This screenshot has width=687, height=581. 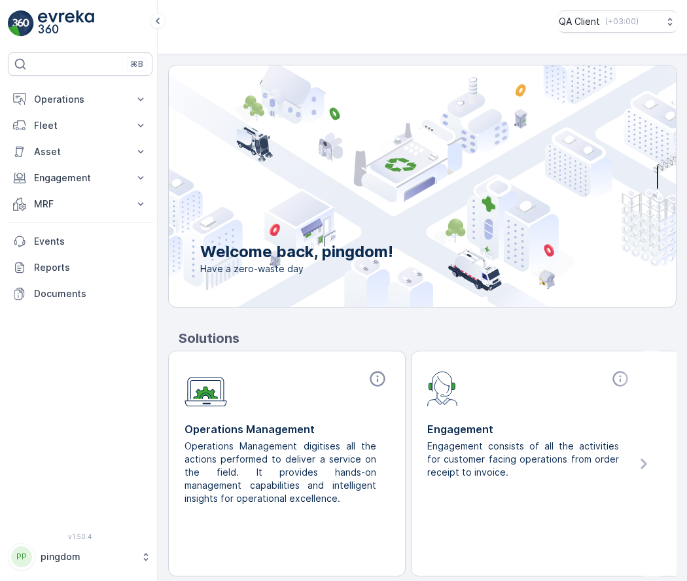 I want to click on img: logo_light-DOdMpM7g.png, so click(x=66, y=24).